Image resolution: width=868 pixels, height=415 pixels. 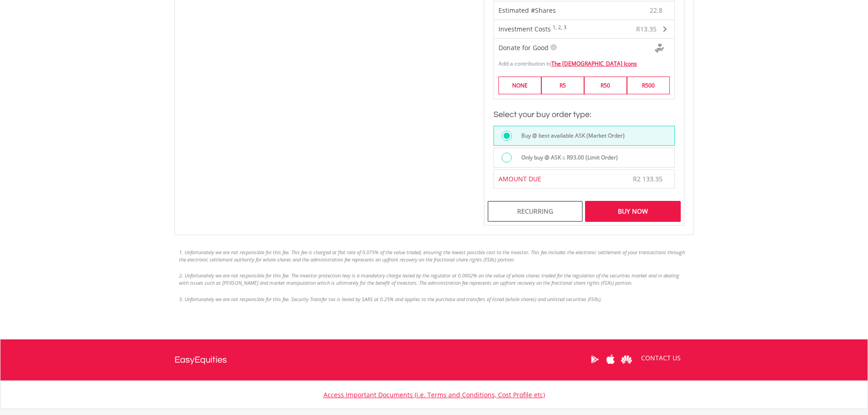 What do you see at coordinates (559, 27) in the screenshot?
I see `sup: 1, 2, 3` at bounding box center [559, 27].